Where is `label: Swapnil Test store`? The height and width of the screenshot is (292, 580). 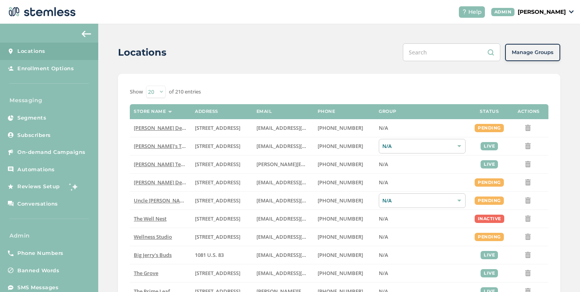
label: Swapnil Test store is located at coordinates (160, 164).